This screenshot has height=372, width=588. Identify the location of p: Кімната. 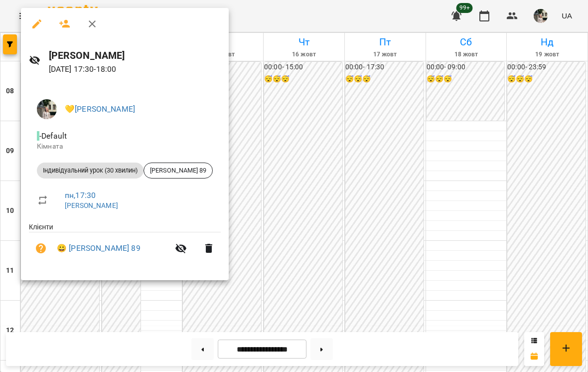
(124, 146).